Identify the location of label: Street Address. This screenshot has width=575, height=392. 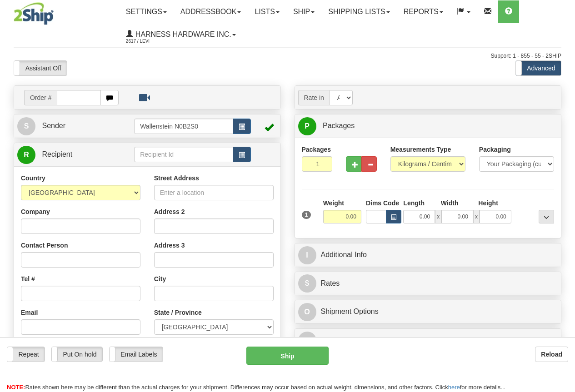
(177, 178).